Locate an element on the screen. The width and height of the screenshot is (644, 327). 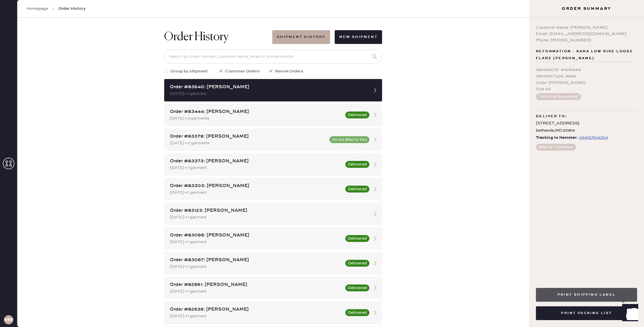
h3: Order Summary is located at coordinates (587, 9).